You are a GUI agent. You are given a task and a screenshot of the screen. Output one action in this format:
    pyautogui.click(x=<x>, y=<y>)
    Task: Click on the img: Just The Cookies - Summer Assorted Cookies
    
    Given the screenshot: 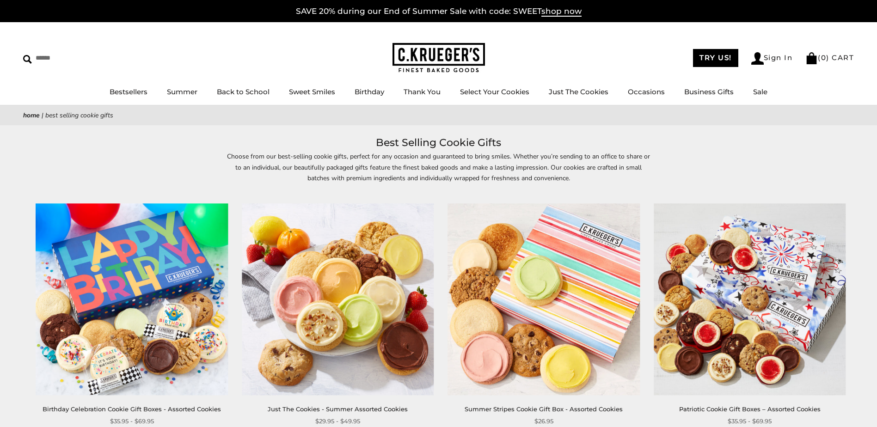 What is the action you would take?
    pyautogui.click(x=338, y=300)
    